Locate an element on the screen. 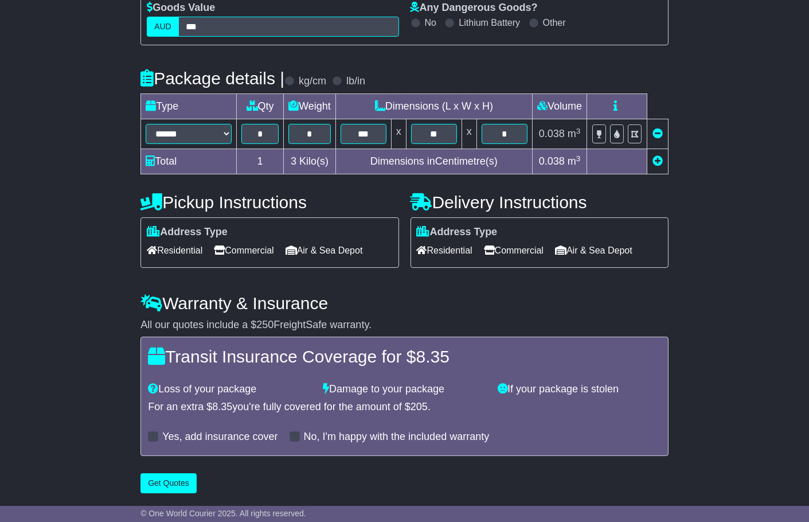 The height and width of the screenshot is (522, 809). td: 1 is located at coordinates (260, 162).